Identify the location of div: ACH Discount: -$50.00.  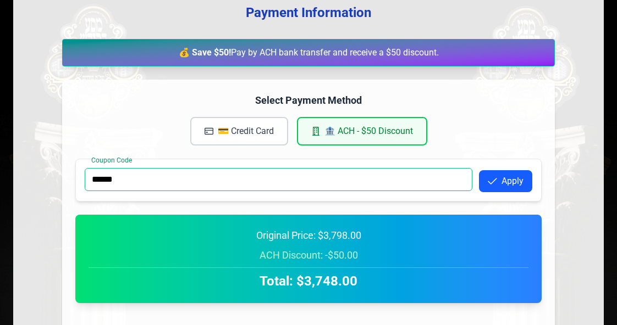
(308, 256).